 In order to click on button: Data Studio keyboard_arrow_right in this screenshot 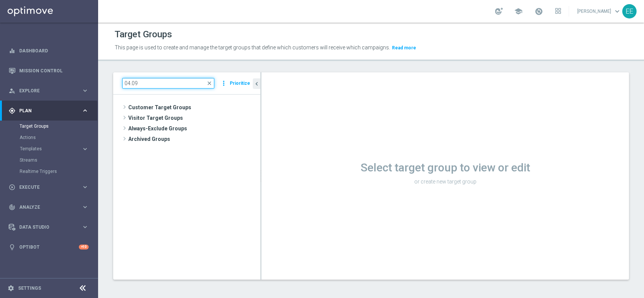, I will do `click(49, 228)`.